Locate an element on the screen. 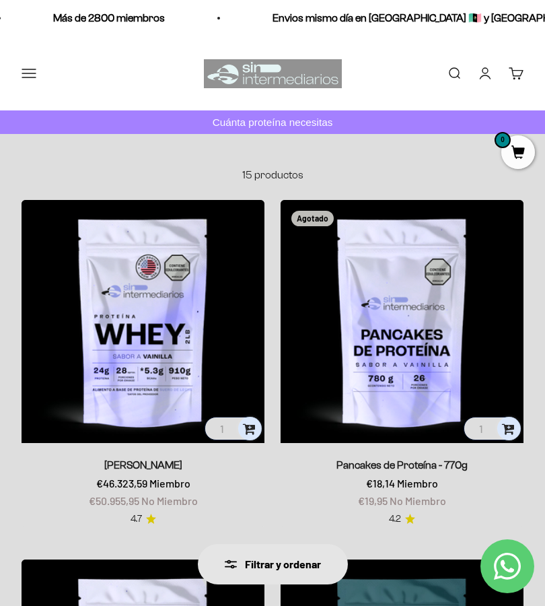  button: Filtrar y ordenar is located at coordinates (273, 564).